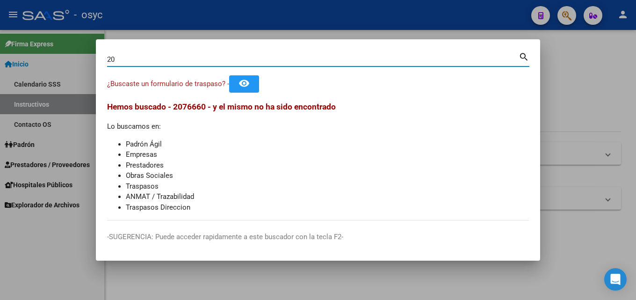 Image resolution: width=636 pixels, height=300 pixels. What do you see at coordinates (615, 279) in the screenshot?
I see `div: Open Intercom Messenger` at bounding box center [615, 279].